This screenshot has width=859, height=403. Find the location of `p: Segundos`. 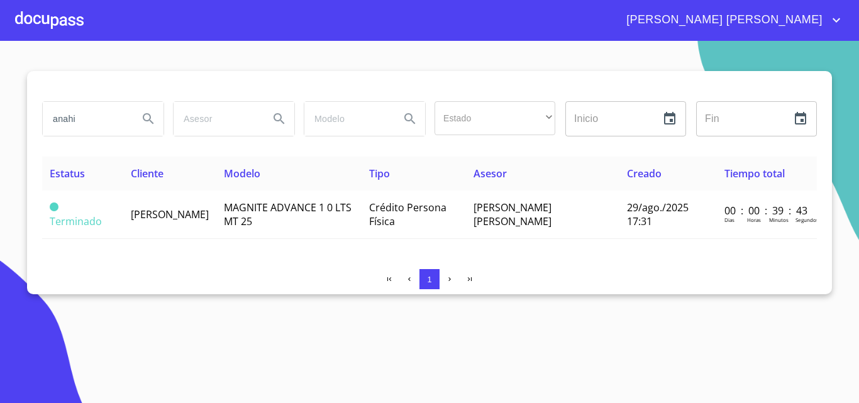

p: Segundos is located at coordinates (807, 219).